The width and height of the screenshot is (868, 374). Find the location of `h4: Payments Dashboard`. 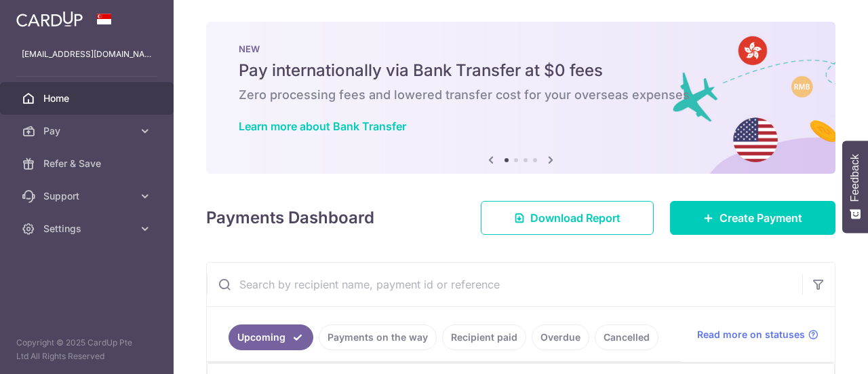

h4: Payments Dashboard is located at coordinates (290, 218).